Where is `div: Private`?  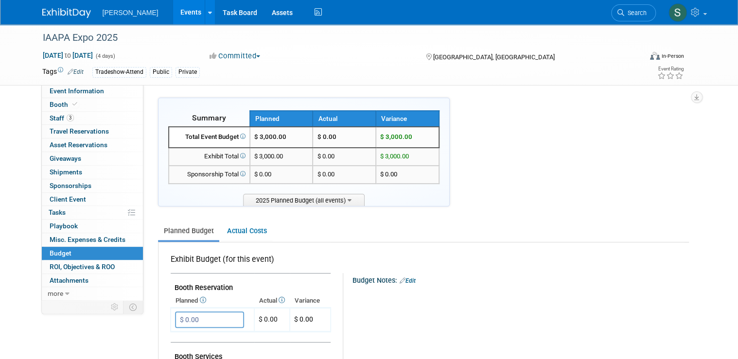
div: Private is located at coordinates (188, 72).